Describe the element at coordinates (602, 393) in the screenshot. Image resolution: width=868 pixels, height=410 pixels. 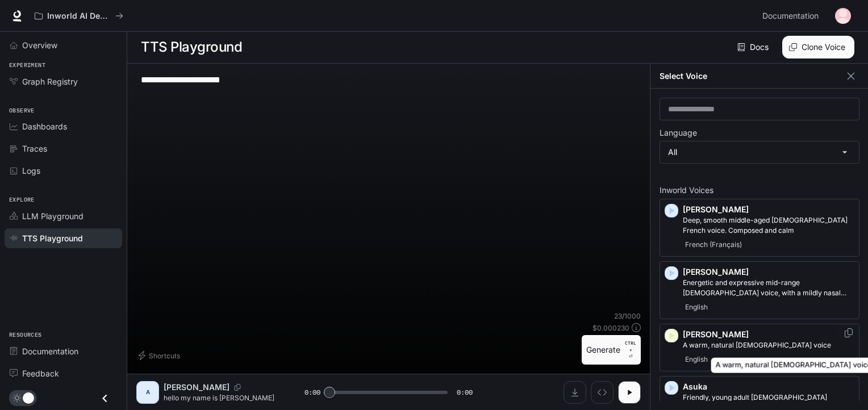
I see `button: Inspect` at that location.